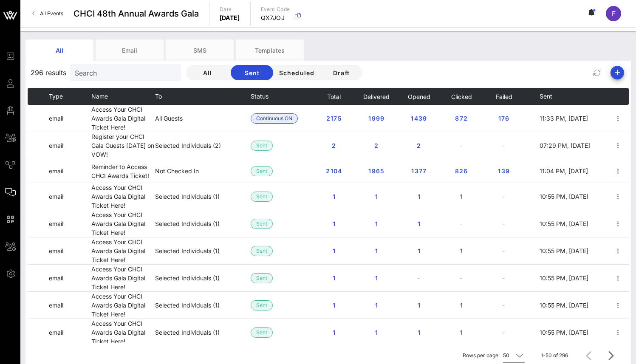  What do you see at coordinates (614, 14) in the screenshot?
I see `div: F` at bounding box center [614, 14].